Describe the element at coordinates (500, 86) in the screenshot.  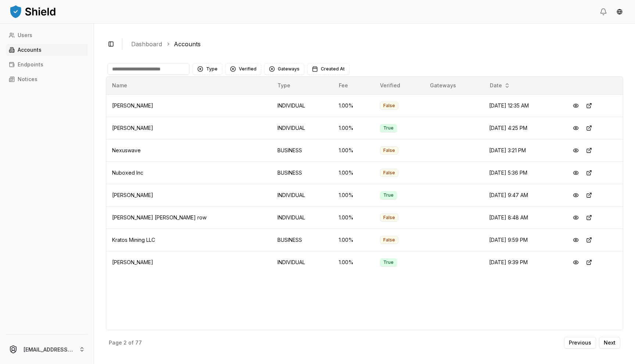
I see `button: Date` at that location.